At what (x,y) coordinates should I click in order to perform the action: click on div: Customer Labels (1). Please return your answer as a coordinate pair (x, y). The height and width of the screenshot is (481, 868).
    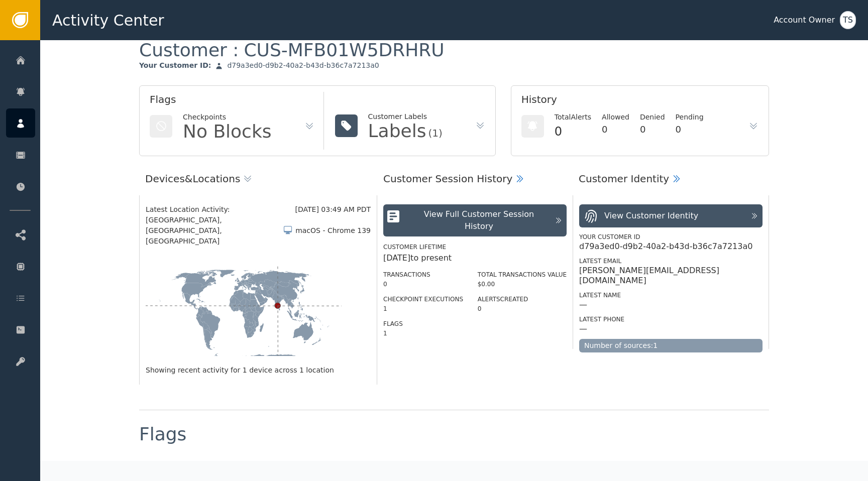
    Looking at the image, I should click on (198, 470).